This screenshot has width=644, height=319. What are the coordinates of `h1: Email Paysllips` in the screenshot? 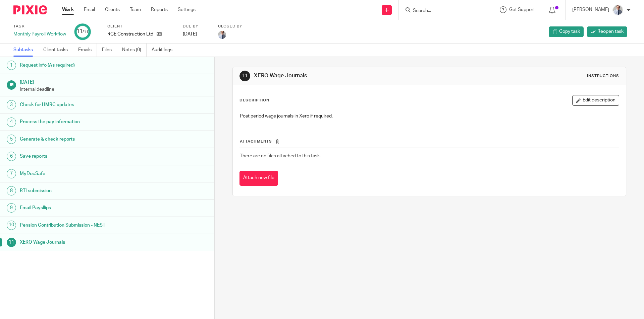 It's located at (83, 208).